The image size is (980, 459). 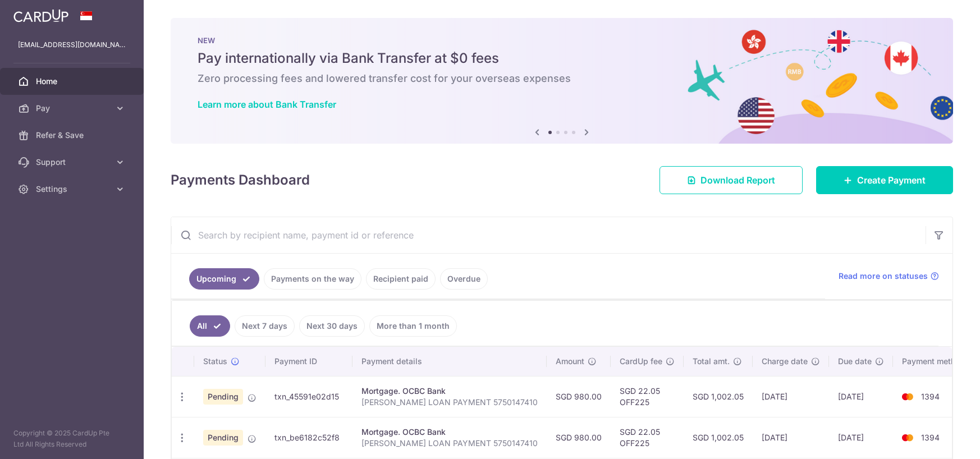 What do you see at coordinates (41, 16) in the screenshot?
I see `img: CardUp` at bounding box center [41, 16].